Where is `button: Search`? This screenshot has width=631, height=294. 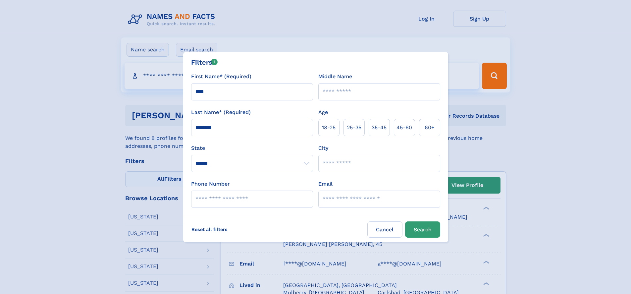 button: Search is located at coordinates (423, 229).